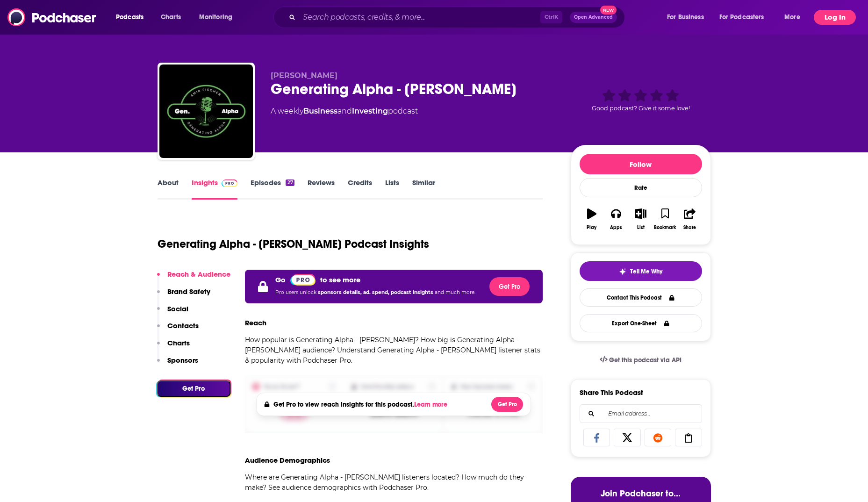 The image size is (868, 502). Describe the element at coordinates (644, 360) in the screenshot. I see `span: Get this podcast via API` at that location.